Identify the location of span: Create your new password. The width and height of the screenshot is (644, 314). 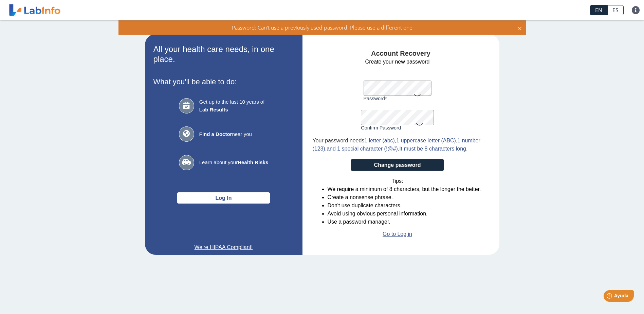
(398, 62).